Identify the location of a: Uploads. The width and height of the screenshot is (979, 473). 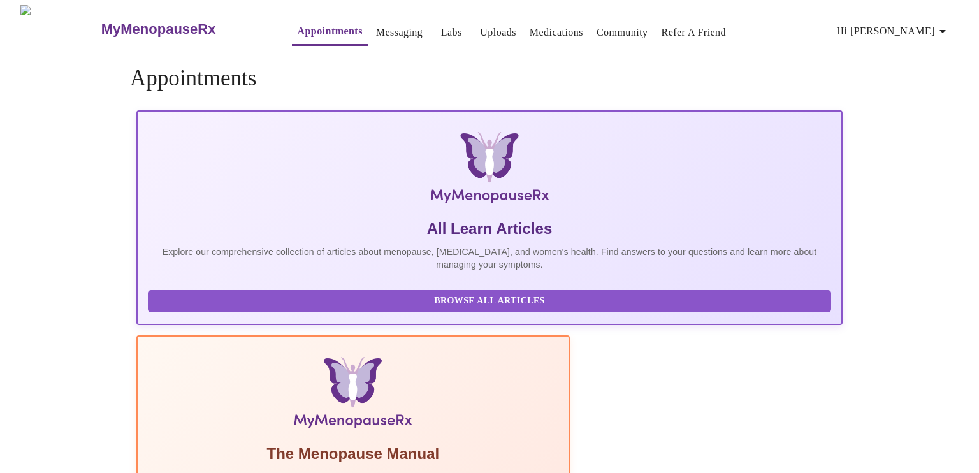
(498, 33).